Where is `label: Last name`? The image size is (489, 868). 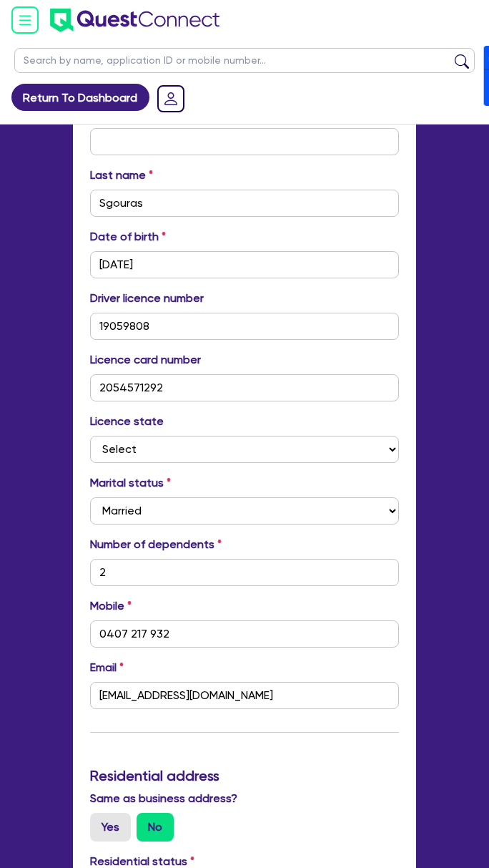
label: Last name is located at coordinates (122, 175).